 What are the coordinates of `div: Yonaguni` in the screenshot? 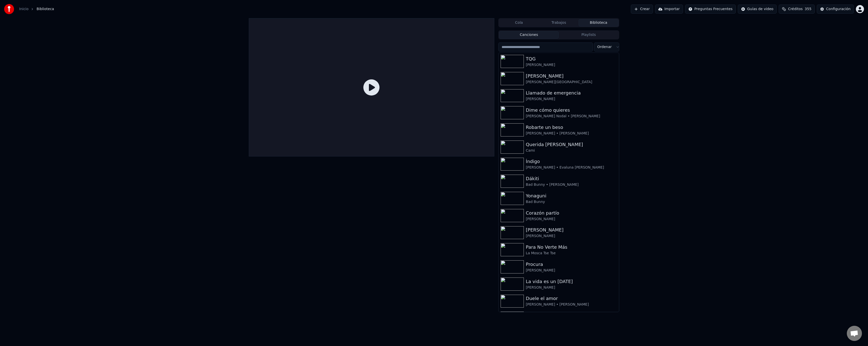 It's located at (571, 196).